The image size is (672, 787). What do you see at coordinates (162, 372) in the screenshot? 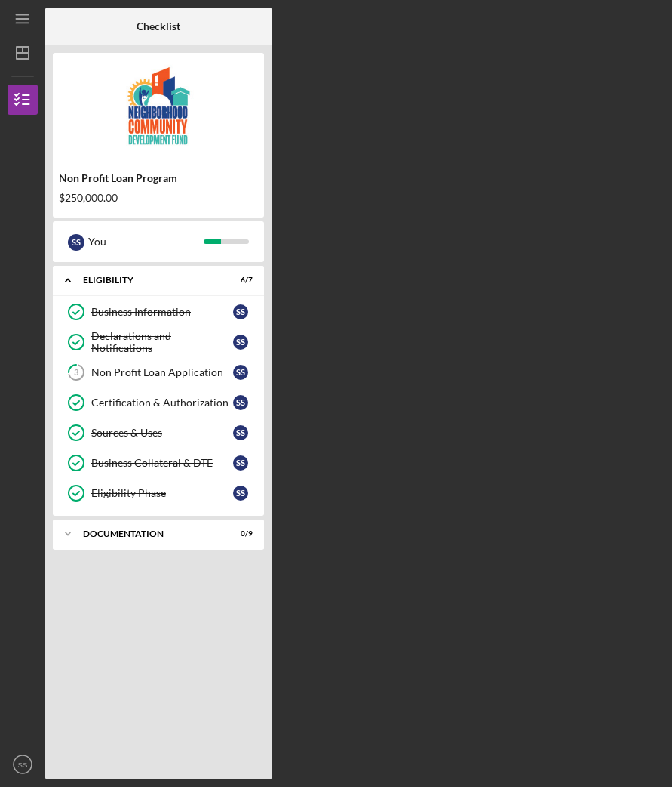
I see `div: Non Profit Loan Application` at bounding box center [162, 372].